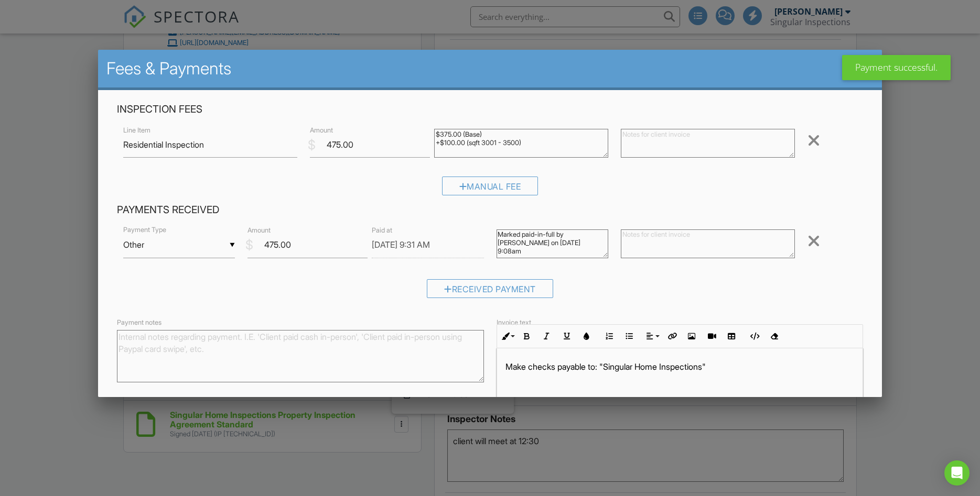 The image size is (980, 496). I want to click on button: Colors, so click(587, 336).